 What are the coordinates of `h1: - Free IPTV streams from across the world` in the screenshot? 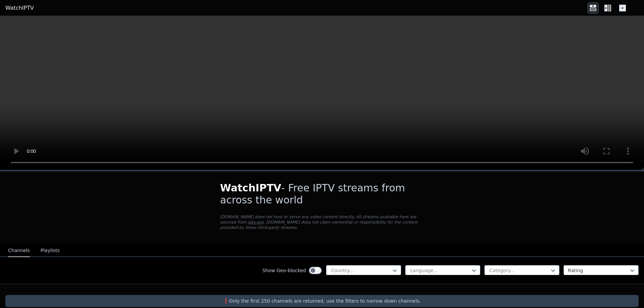 It's located at (322, 194).